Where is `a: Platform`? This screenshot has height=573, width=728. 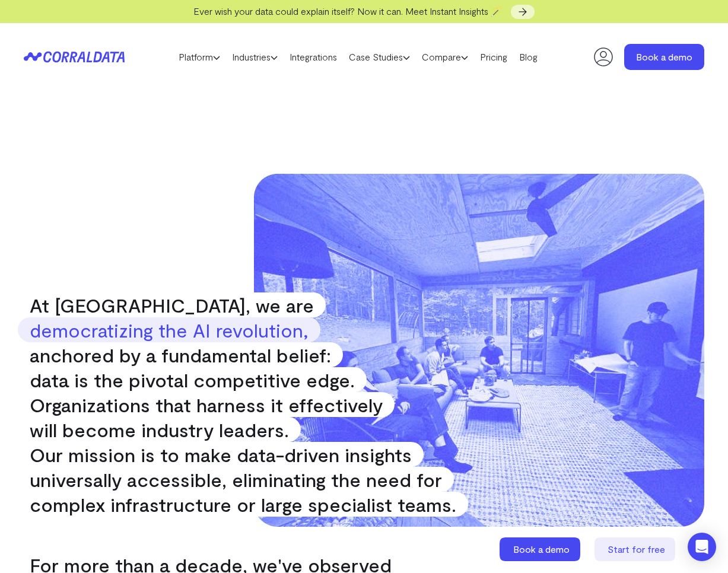
a: Platform is located at coordinates (199, 57).